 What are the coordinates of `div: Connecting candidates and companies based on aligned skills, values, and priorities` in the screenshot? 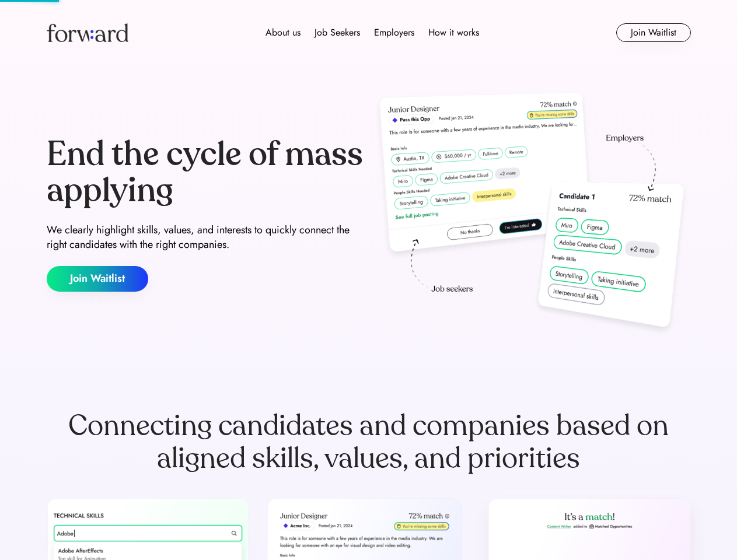 It's located at (369, 442).